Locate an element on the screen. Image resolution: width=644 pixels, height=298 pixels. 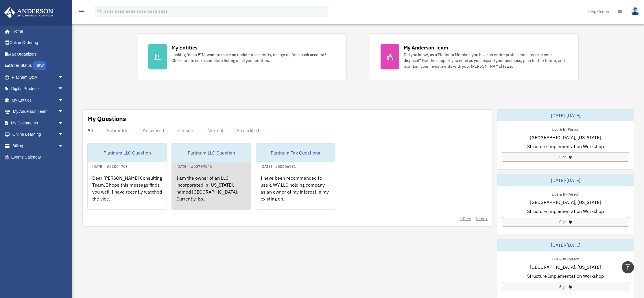
a: My Entitiesarrow_drop_down is located at coordinates (38, 100).